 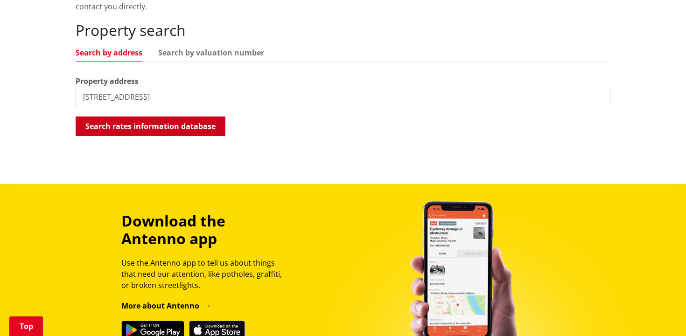 What do you see at coordinates (211, 53) in the screenshot?
I see `a: Search by valuation number` at bounding box center [211, 53].